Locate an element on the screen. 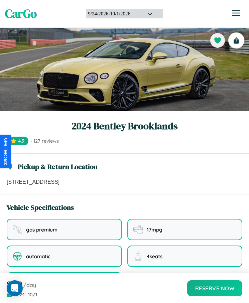 The image size is (249, 303). span: 9 / 24 - 10 / 1 is located at coordinates (25, 294).